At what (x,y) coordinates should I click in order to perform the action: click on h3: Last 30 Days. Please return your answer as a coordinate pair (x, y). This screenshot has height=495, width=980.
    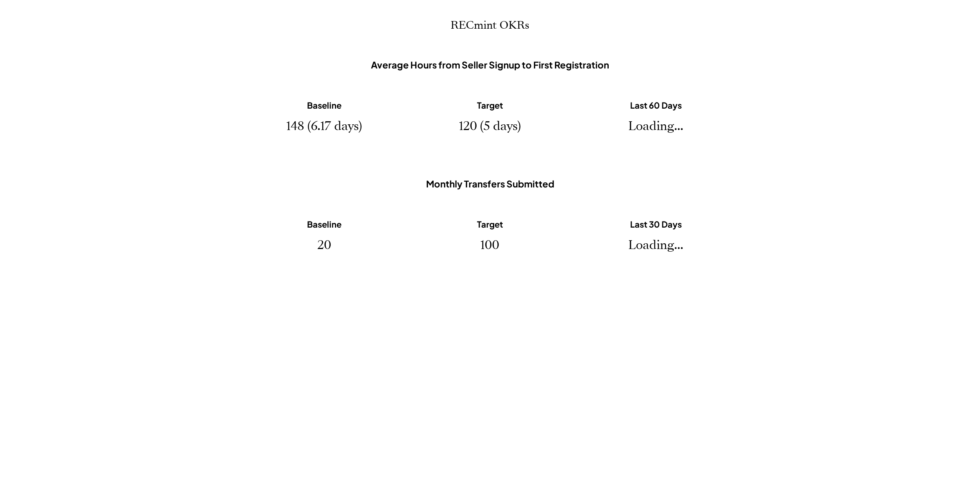
    Looking at the image, I should click on (656, 224).